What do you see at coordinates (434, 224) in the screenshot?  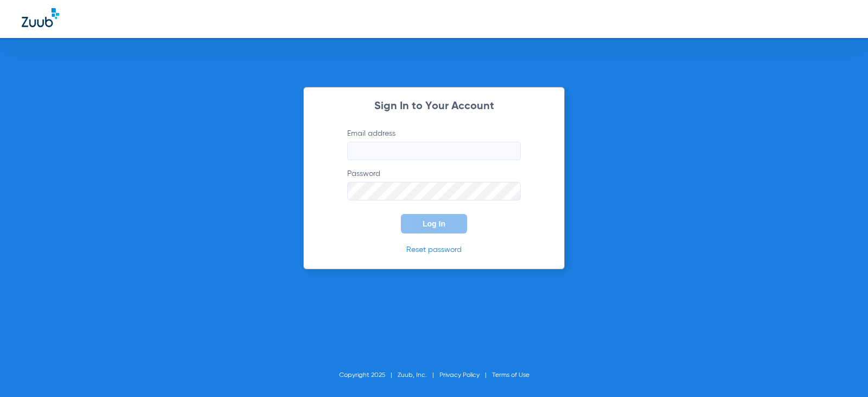 I see `button: Log In` at bounding box center [434, 224].